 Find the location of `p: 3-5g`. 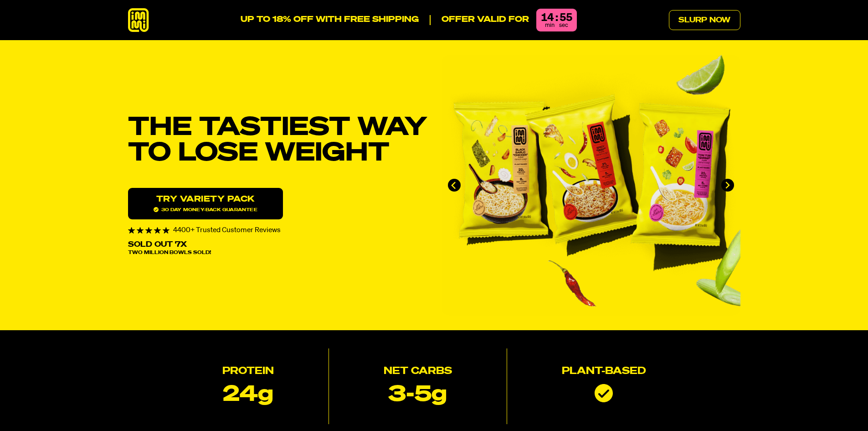

p: 3-5g is located at coordinates (418, 395).